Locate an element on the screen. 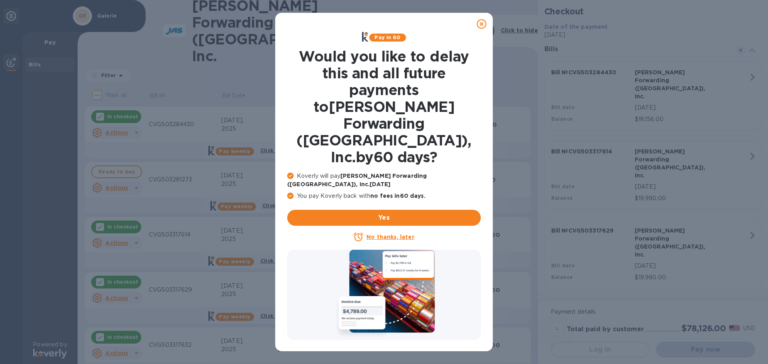 The width and height of the screenshot is (768, 364). u: No thanks, later is located at coordinates (390, 237).